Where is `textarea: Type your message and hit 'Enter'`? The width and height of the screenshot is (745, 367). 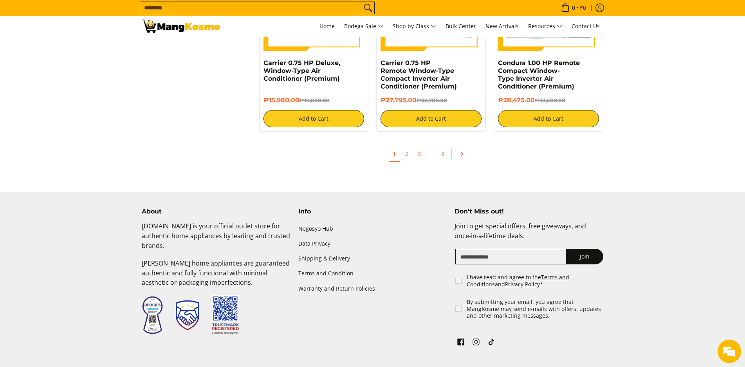
textarea: Type your message and hit 'Enter' is located at coordinates (76, 228).